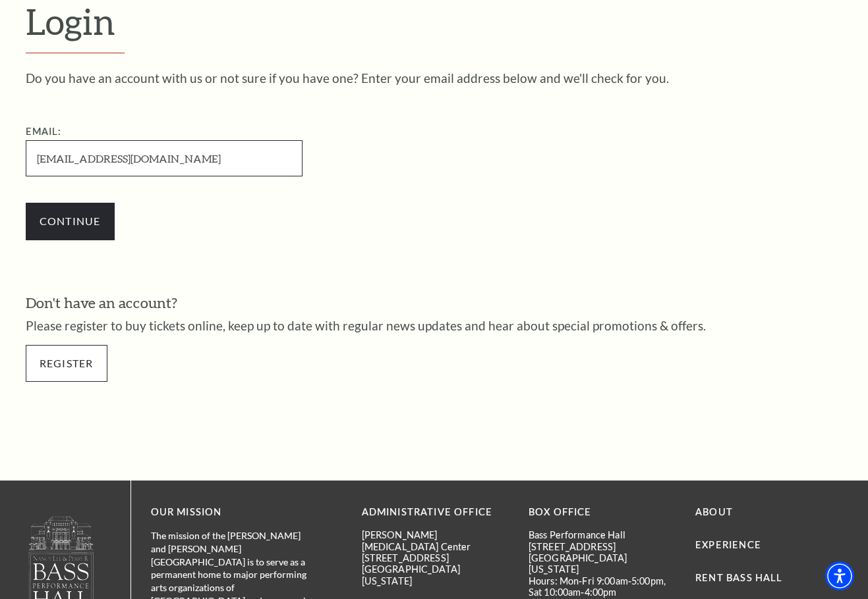 This screenshot has width=868, height=599. I want to click on h3: Don't have an account?, so click(434, 303).